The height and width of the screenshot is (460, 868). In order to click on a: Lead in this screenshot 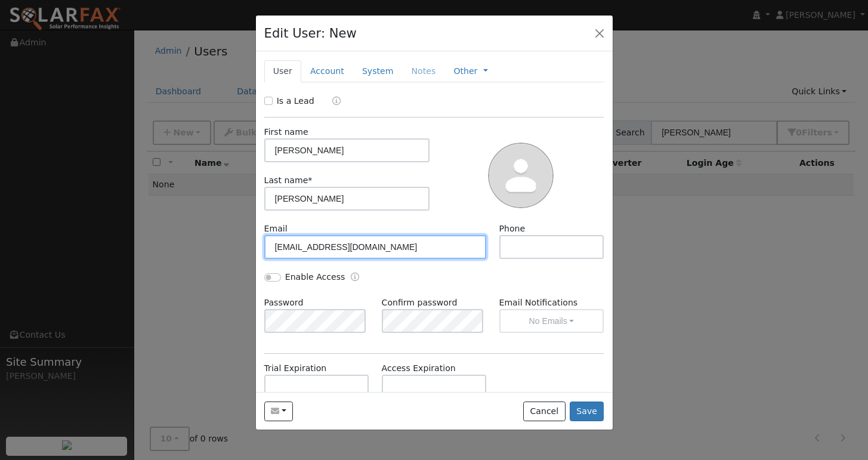, I will do `click(332, 101)`.